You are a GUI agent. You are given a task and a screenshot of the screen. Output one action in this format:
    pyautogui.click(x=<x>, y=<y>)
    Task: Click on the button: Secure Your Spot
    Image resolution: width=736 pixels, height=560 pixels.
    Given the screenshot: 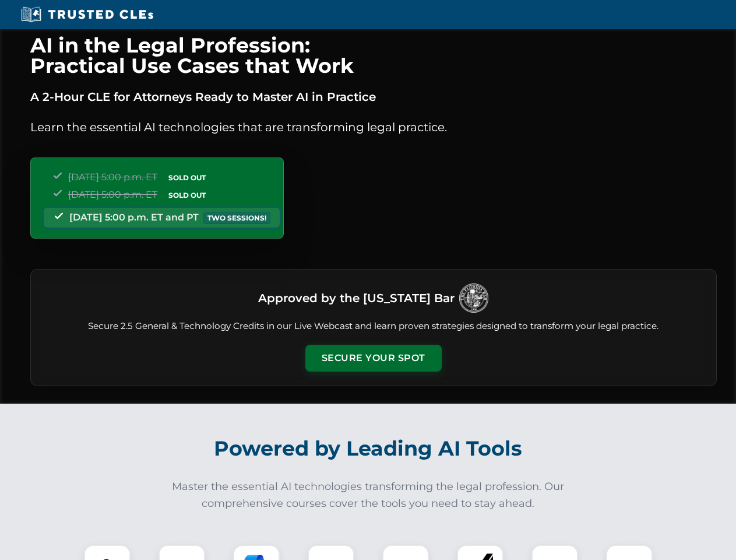 What is the action you would take?
    pyautogui.click(x=373, y=358)
    